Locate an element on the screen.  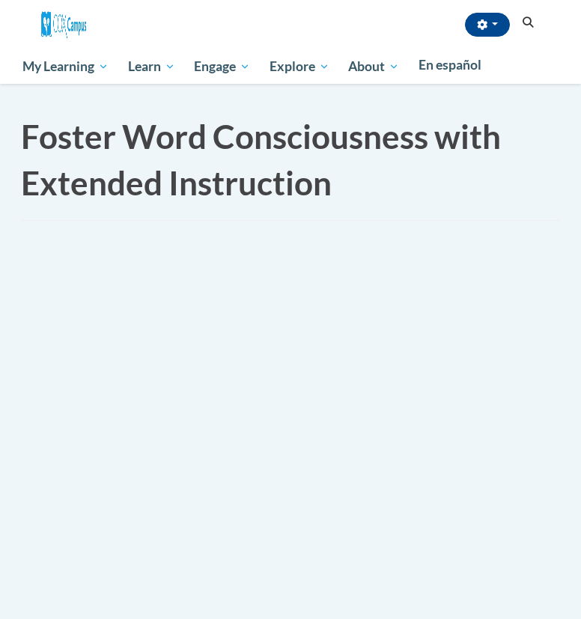
span: Explore is located at coordinates (300, 67).